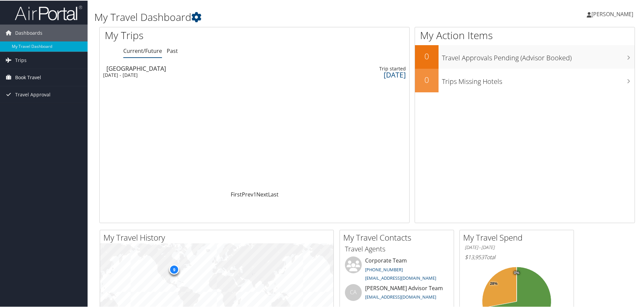 This screenshot has width=644, height=307. Describe the element at coordinates (172, 50) in the screenshot. I see `a: Past` at that location.